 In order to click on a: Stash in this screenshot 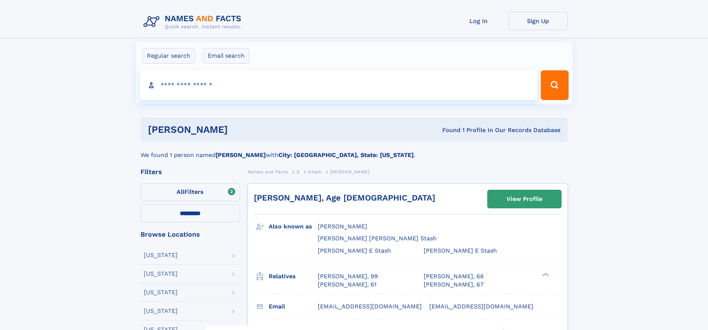, I will do `click(315, 171)`.